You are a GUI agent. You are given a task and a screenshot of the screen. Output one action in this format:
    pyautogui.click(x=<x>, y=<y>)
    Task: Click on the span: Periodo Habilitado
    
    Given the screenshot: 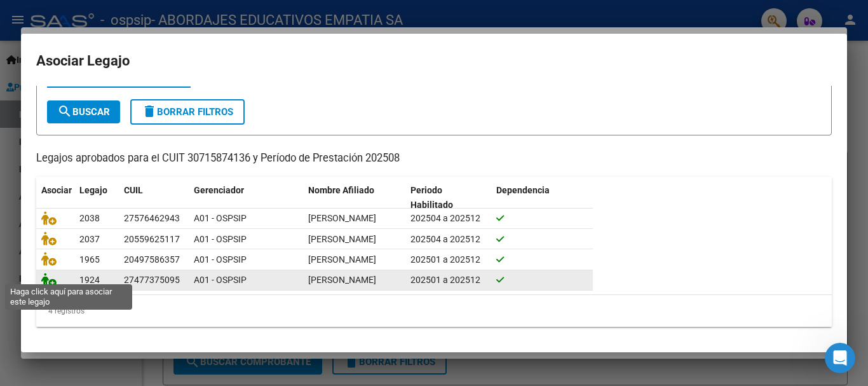 What is the action you would take?
    pyautogui.click(x=432, y=197)
    